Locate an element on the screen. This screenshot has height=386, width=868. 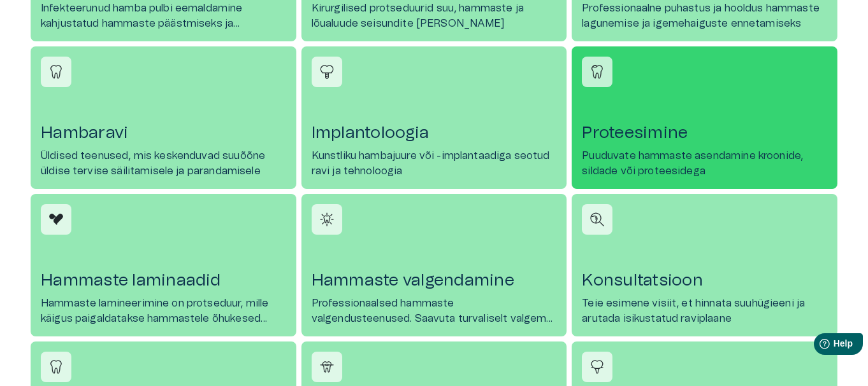
p: Puuduvate hammaste asendamine kroonide, sildade või proteesidega is located at coordinates (705, 163).